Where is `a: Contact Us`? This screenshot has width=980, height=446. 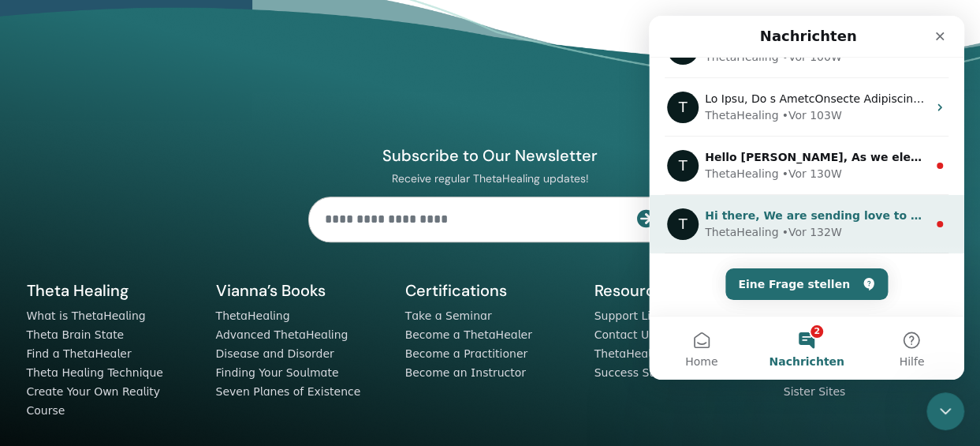 a: Contact Us is located at coordinates (624, 334).